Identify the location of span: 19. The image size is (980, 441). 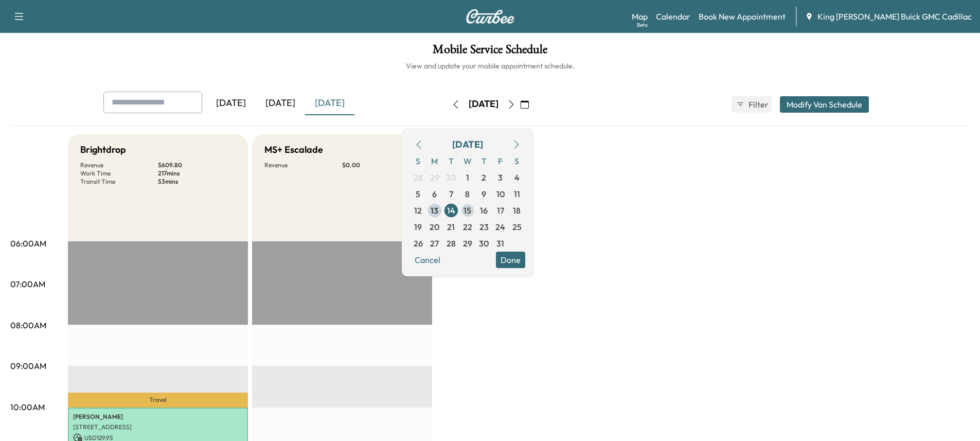
(417, 227).